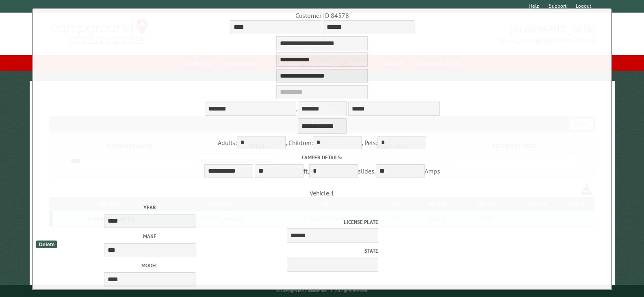  I want to click on label: State, so click(302, 251).